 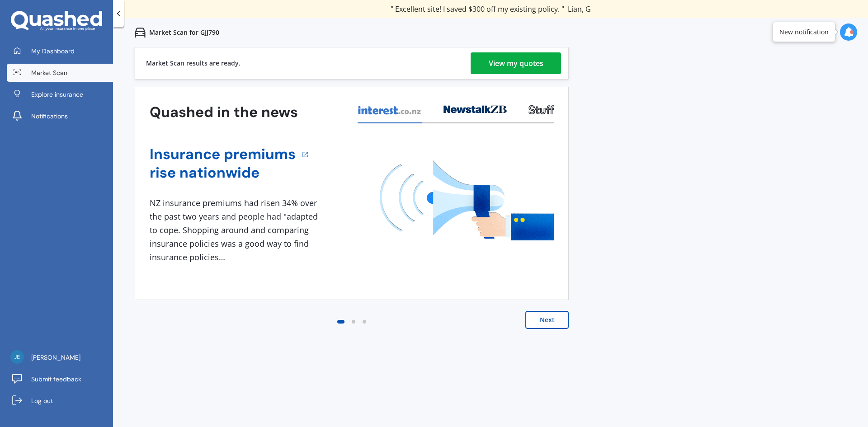 What do you see at coordinates (60, 73) in the screenshot?
I see `a: Market Scan` at bounding box center [60, 73].